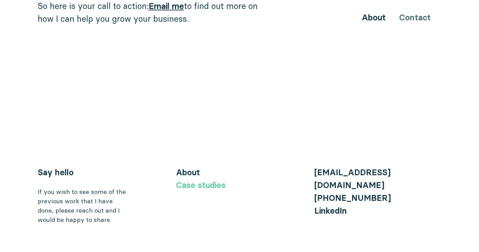 This screenshot has height=252, width=479. Describe the element at coordinates (56, 172) in the screenshot. I see `a: Say hello` at that location.